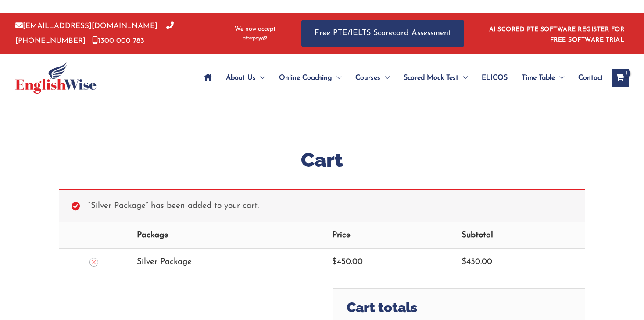 This screenshot has height=320, width=644. What do you see at coordinates (519, 236) in the screenshot?
I see `th: Subtotal` at bounding box center [519, 236].